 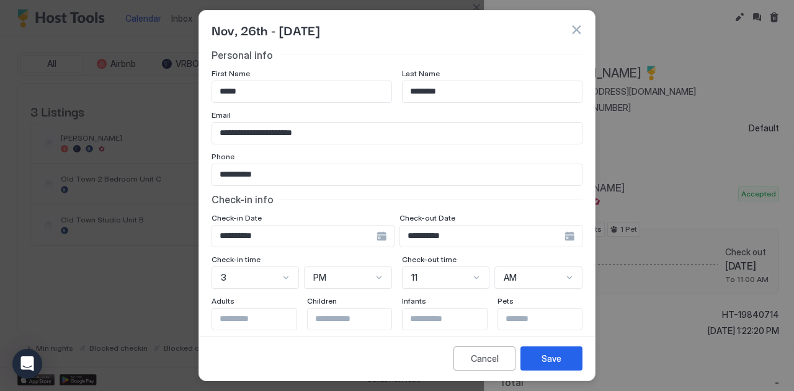 What do you see at coordinates (242, 200) in the screenshot?
I see `span: Check-in info` at bounding box center [242, 200].